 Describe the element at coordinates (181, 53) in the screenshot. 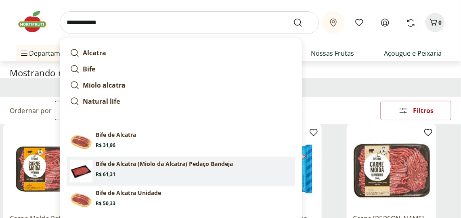

I see `a: Alcatra` at that location.